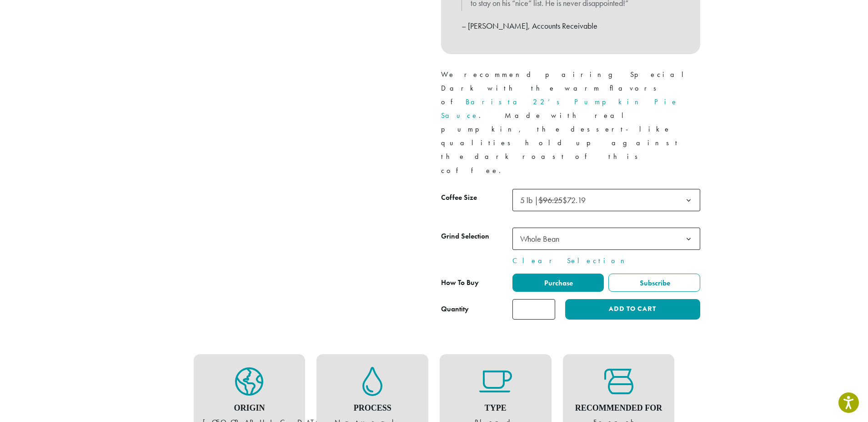 Image resolution: width=868 pixels, height=422 pixels. What do you see at coordinates (496, 408) in the screenshot?
I see `h4: Type` at bounding box center [496, 408].